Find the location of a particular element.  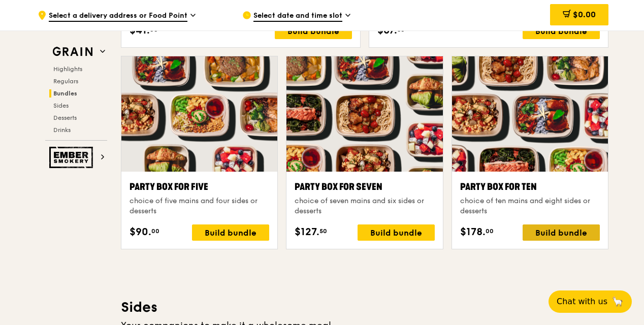

span: 50 is located at coordinates (323, 232).